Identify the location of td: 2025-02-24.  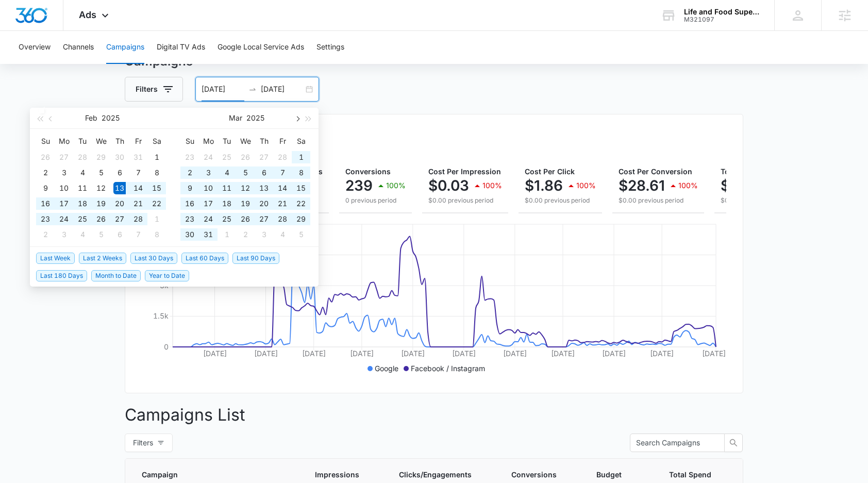
(64, 219).